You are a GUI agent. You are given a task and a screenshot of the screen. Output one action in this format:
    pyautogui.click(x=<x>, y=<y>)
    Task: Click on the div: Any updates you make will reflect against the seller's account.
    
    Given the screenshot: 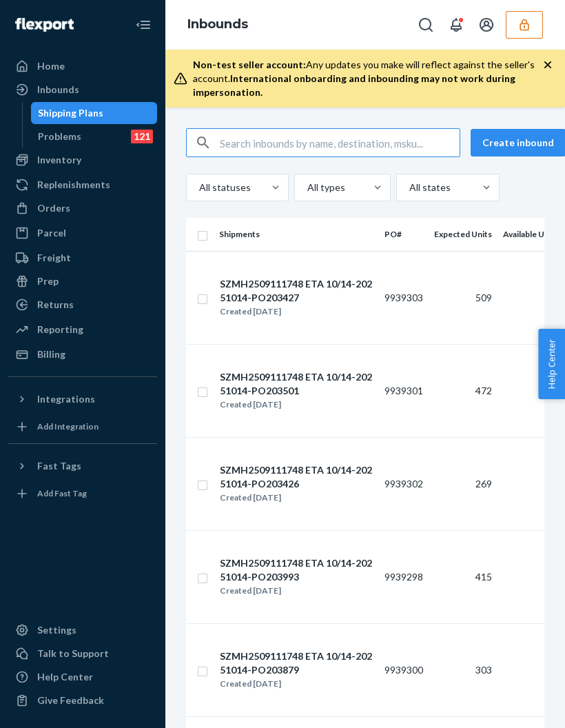 What is the action you would take?
    pyautogui.click(x=368, y=79)
    